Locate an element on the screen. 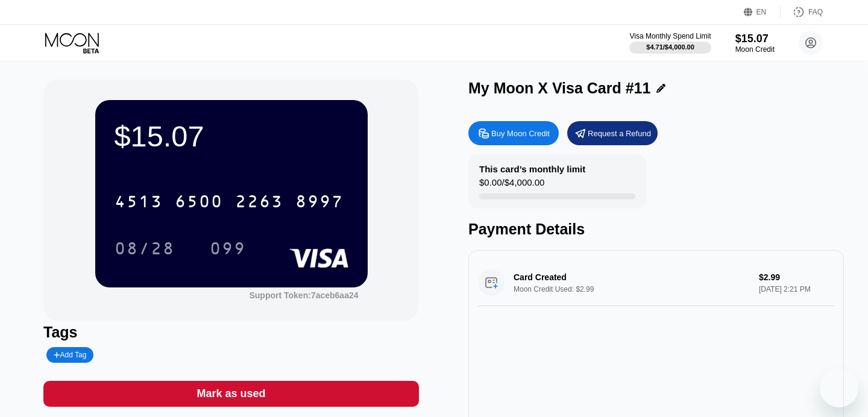  div: My Moon X Visa Card #11 is located at coordinates (560, 88).